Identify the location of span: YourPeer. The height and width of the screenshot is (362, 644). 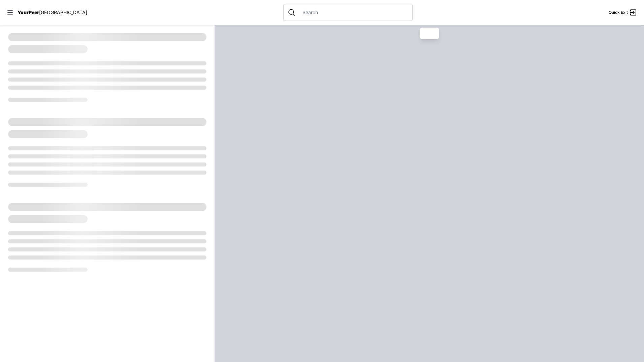
(28, 12).